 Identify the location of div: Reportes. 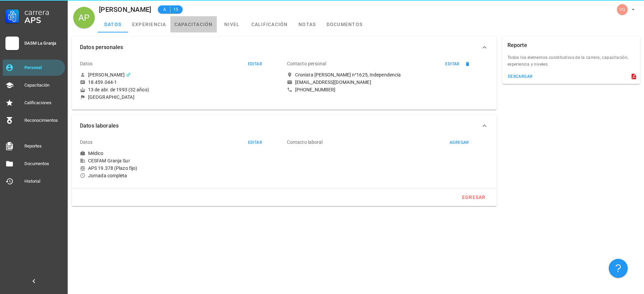
(43, 146).